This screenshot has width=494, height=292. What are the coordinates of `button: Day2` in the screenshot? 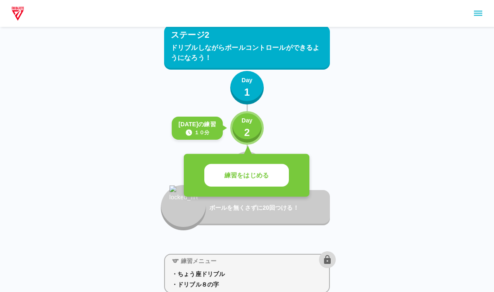 It's located at (247, 128).